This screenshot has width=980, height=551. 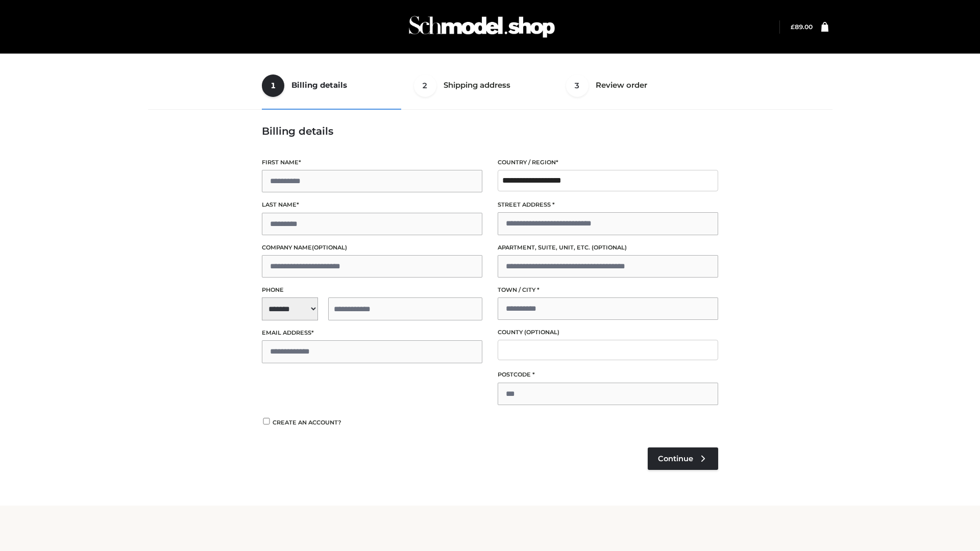 I want to click on a: Schmodel Admin 964, so click(x=482, y=26).